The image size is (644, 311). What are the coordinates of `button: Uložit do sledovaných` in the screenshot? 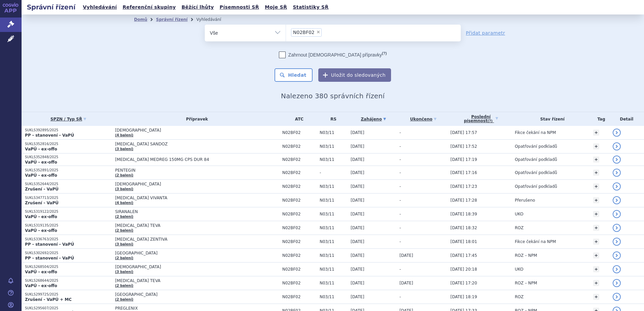 It's located at (355, 75).